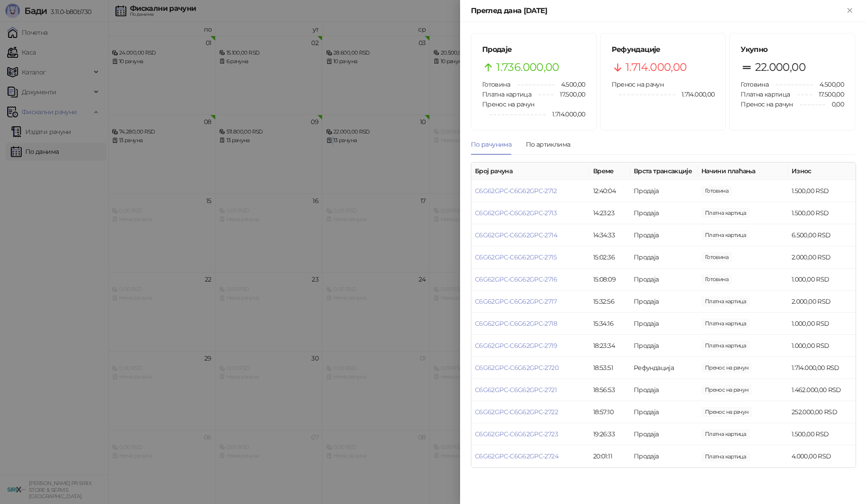 The image size is (866, 504). What do you see at coordinates (822, 235) in the screenshot?
I see `td: 6.500,00 RSD` at bounding box center [822, 235].